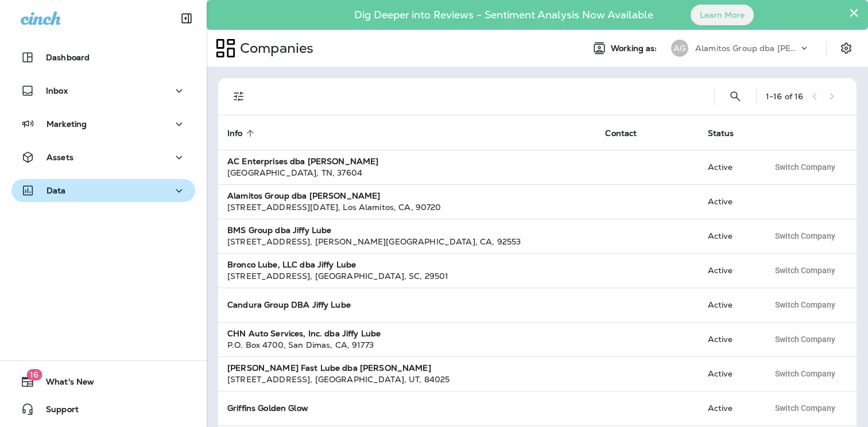 This screenshot has width=868, height=427. What do you see at coordinates (57, 91) in the screenshot?
I see `p: Inbox` at bounding box center [57, 91].